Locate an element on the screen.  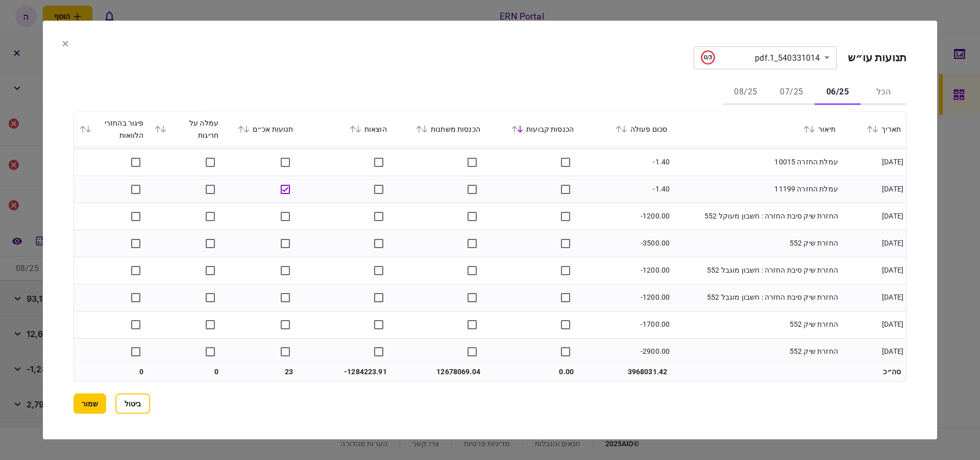
td: עמלת החזרה 11199 is located at coordinates (756, 189).